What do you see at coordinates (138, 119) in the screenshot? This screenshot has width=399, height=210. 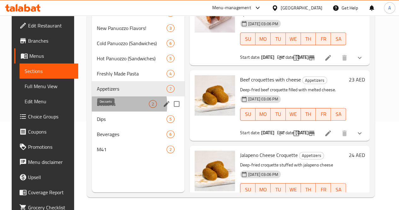 I see `div: Dips5` at bounding box center [138, 119].